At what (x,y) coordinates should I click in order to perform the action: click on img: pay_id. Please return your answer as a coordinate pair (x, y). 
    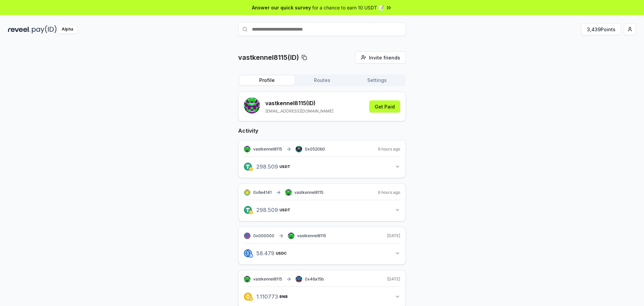
    Looking at the image, I should click on (44, 29).